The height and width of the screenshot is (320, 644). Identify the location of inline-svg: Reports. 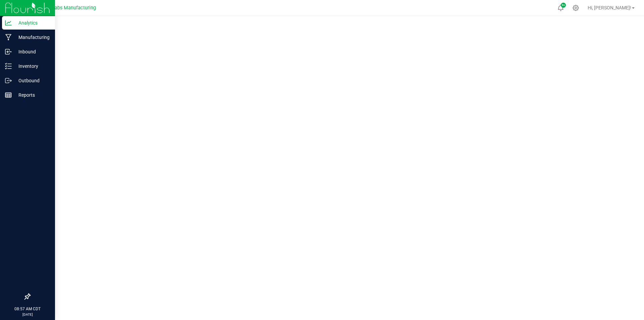
(8, 95).